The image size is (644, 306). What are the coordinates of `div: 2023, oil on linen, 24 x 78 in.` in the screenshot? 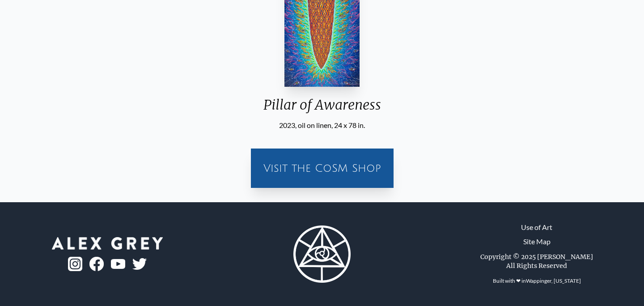 It's located at (322, 125).